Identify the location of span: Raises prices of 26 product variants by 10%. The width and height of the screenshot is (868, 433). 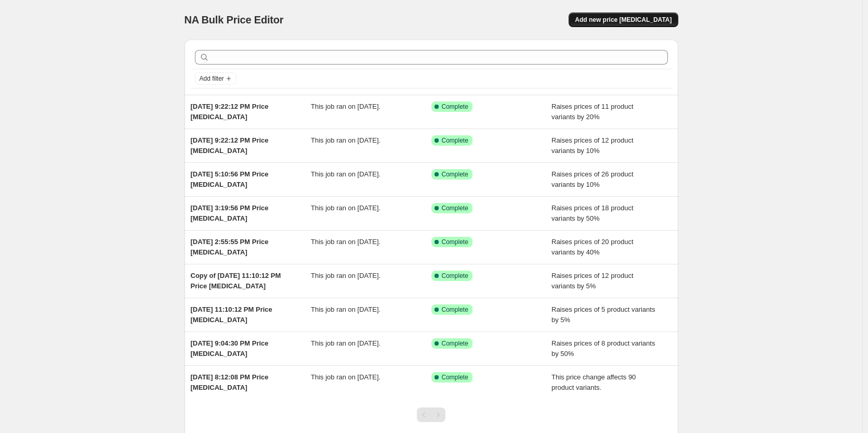
(593, 179).